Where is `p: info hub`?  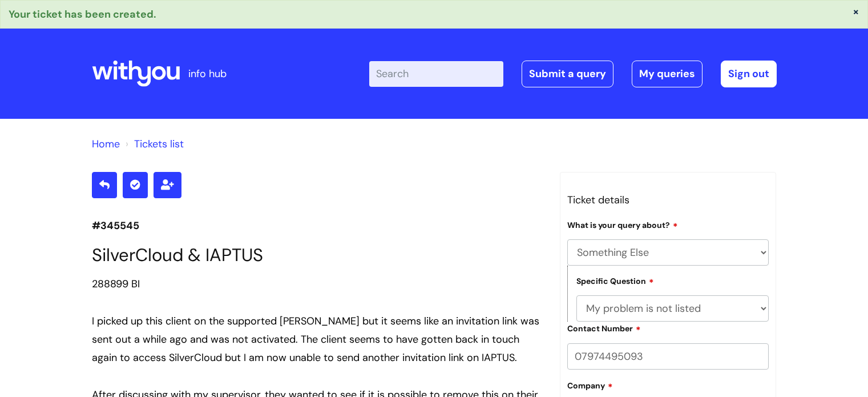 p: info hub is located at coordinates (207, 74).